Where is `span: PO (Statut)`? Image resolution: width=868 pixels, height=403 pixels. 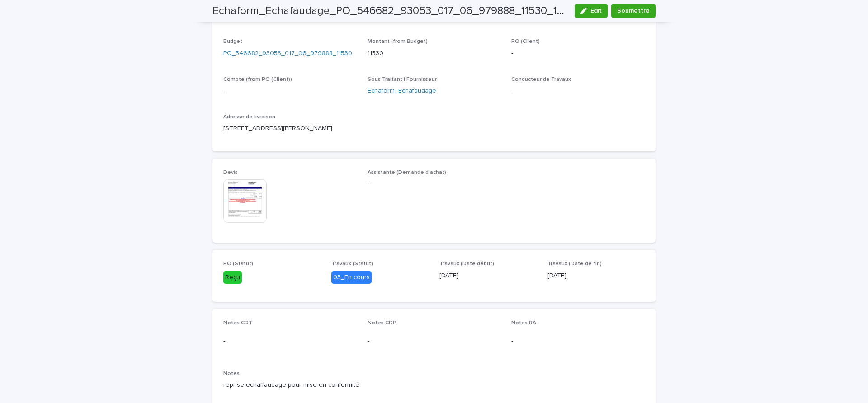 span: PO (Statut) is located at coordinates (238, 264).